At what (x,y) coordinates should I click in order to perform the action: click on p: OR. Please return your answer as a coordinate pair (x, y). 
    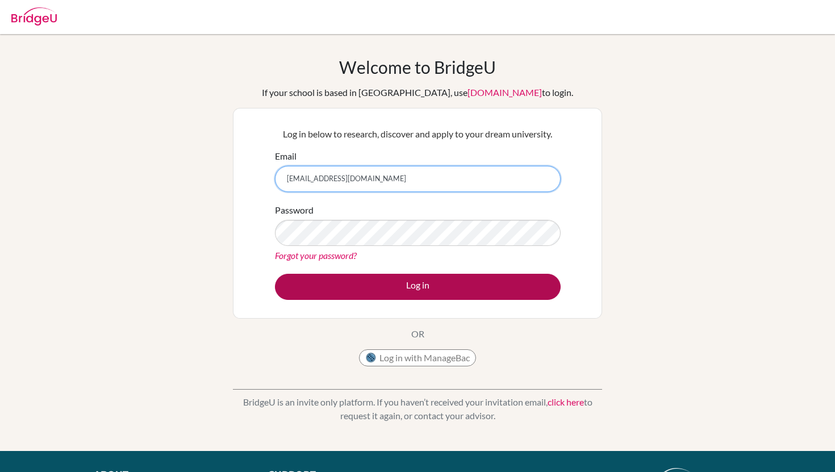
    Looking at the image, I should click on (418, 334).